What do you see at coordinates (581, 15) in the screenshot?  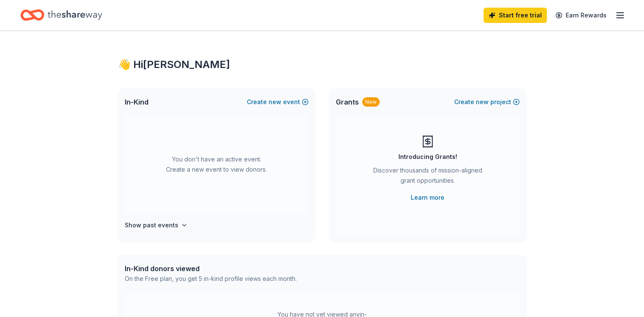 I see `a: Earn Rewards` at bounding box center [581, 15].